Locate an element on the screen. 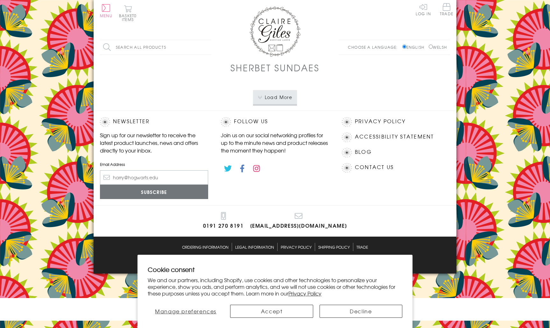 The image size is (550, 328). button: Decline is located at coordinates (361, 311).